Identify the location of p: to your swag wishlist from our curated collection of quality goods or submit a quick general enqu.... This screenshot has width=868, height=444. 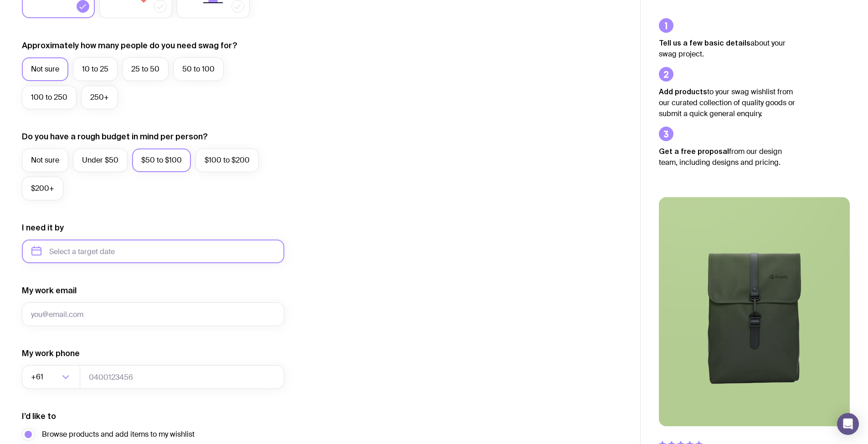
(727, 103).